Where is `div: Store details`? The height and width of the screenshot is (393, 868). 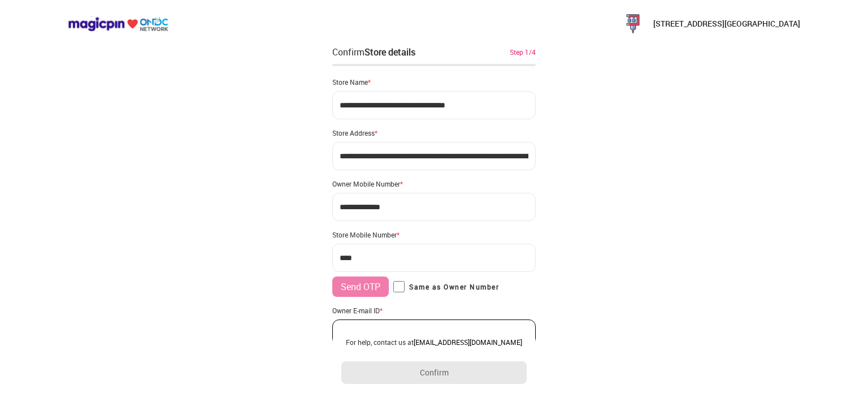 div: Store details is located at coordinates (390, 52).